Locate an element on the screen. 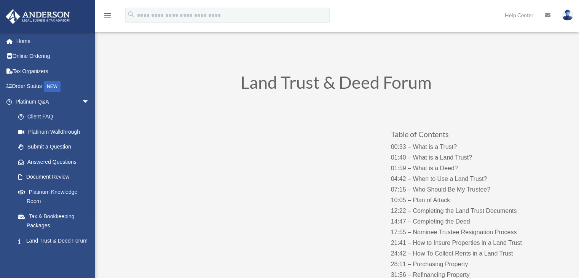 The width and height of the screenshot is (579, 278). a: Platinum Q&Aarrow_drop_down is located at coordinates (53, 102).